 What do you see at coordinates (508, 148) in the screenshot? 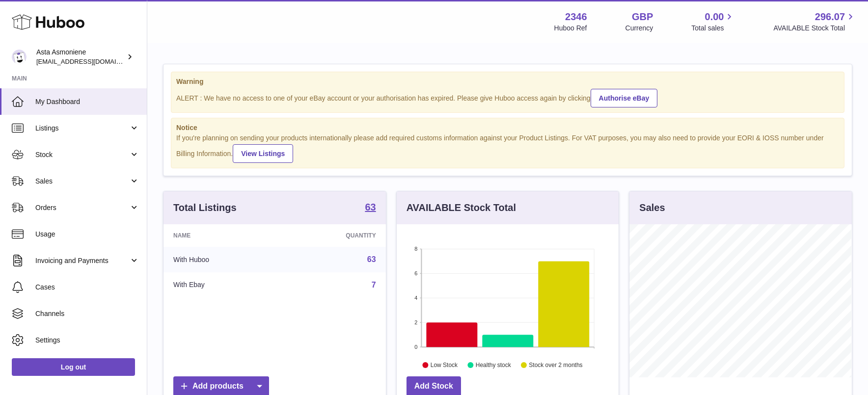
I see `div: If you're planning on sending your products internationally please add required customs informati...` at bounding box center [508, 148].